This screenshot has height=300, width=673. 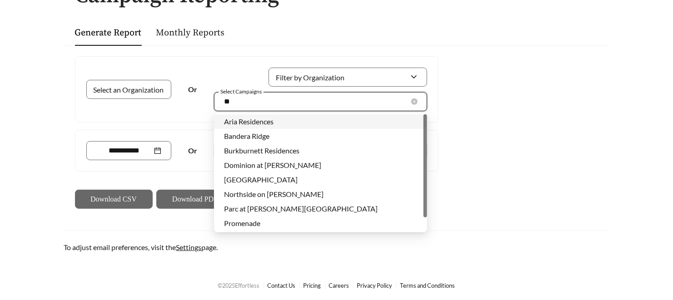 I want to click on a: Terms and Conditions, so click(x=428, y=286).